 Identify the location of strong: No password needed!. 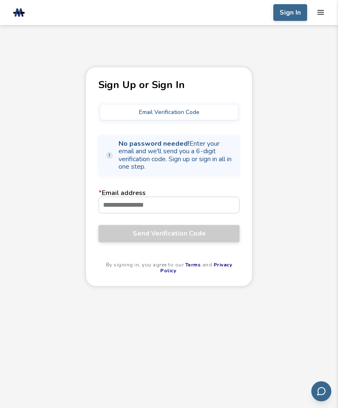
(154, 144).